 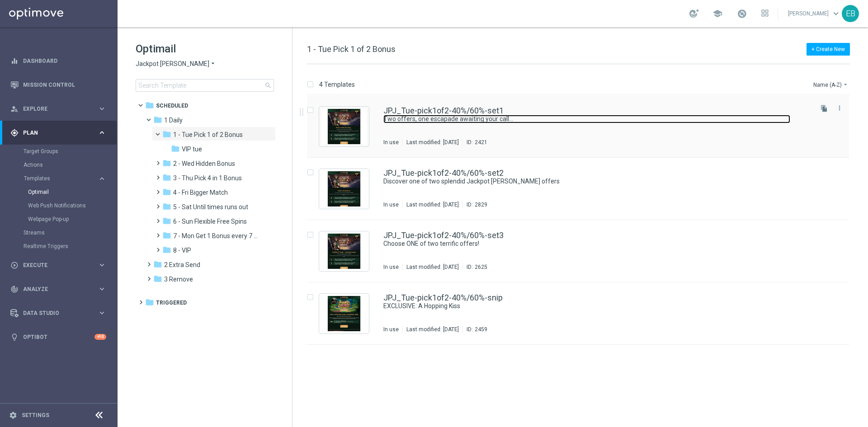 I want to click on span: 3 - Thu Pick 4 in 1 Bonus, so click(x=208, y=178).